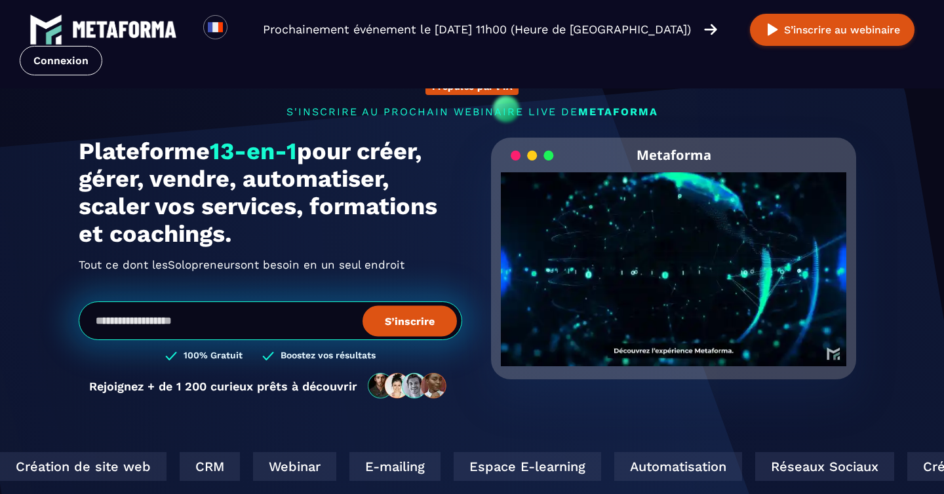  What do you see at coordinates (328, 356) in the screenshot?
I see `h3: Boostez vos résultats` at bounding box center [328, 356].